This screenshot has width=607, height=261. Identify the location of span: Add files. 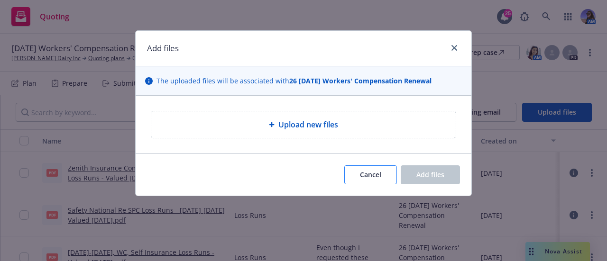
(430, 175).